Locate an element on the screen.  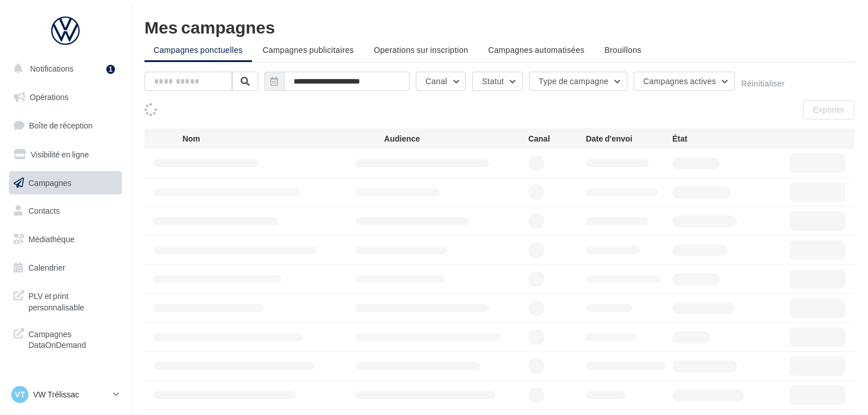
span: Boîte de réception is located at coordinates (61, 125).